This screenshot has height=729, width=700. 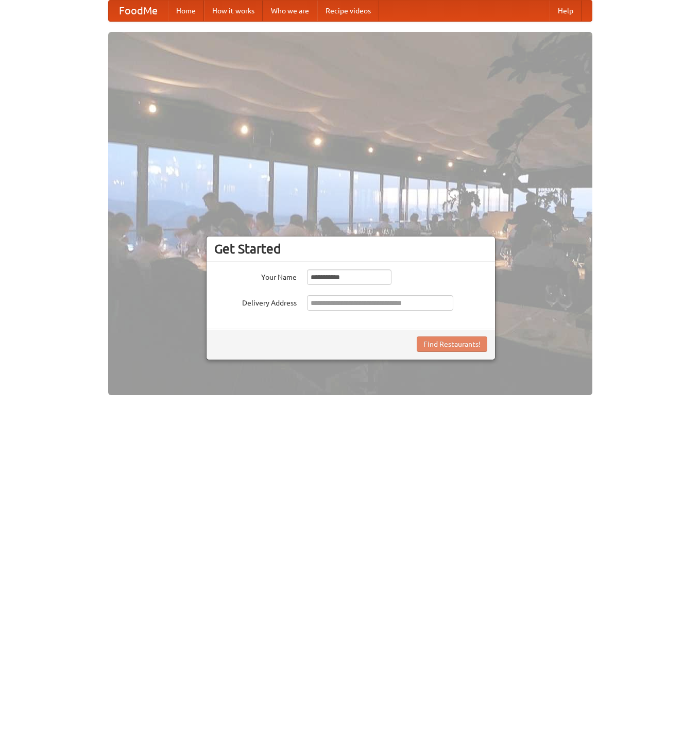 What do you see at coordinates (565, 11) in the screenshot?
I see `a: Help` at bounding box center [565, 11].